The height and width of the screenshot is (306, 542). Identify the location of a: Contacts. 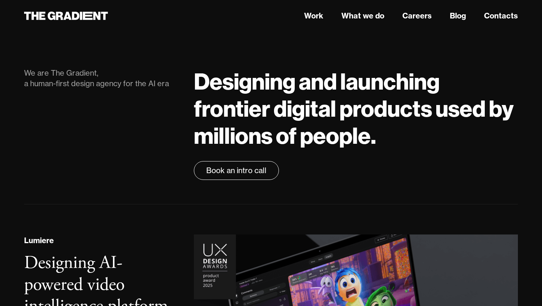
(501, 16).